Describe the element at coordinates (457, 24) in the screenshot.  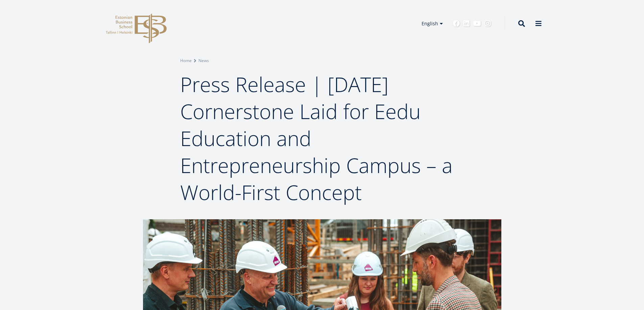
I see `a: Facebook` at that location.